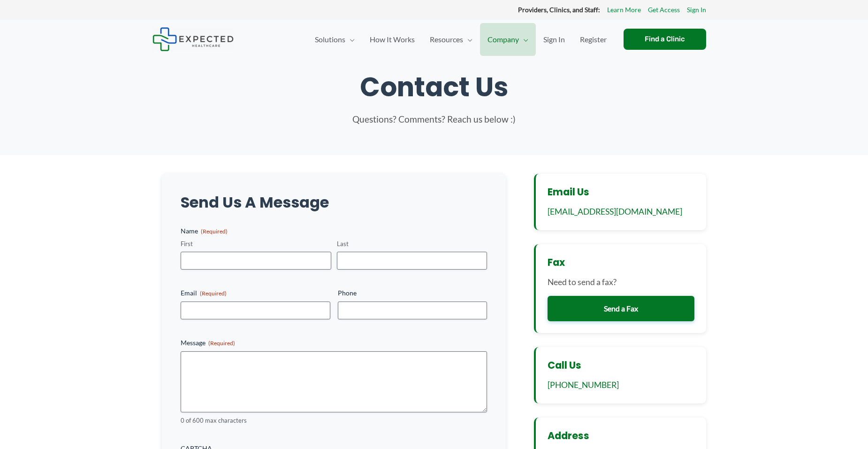 This screenshot has height=449, width=868. I want to click on h2: Send Us A Message, so click(334, 203).